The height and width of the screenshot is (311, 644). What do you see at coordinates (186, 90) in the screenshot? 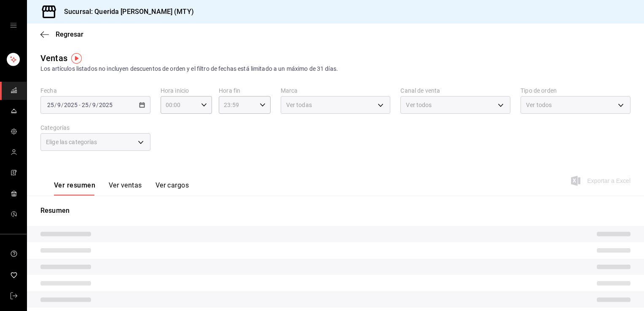
I see `label: Hora inicio` at bounding box center [186, 90].